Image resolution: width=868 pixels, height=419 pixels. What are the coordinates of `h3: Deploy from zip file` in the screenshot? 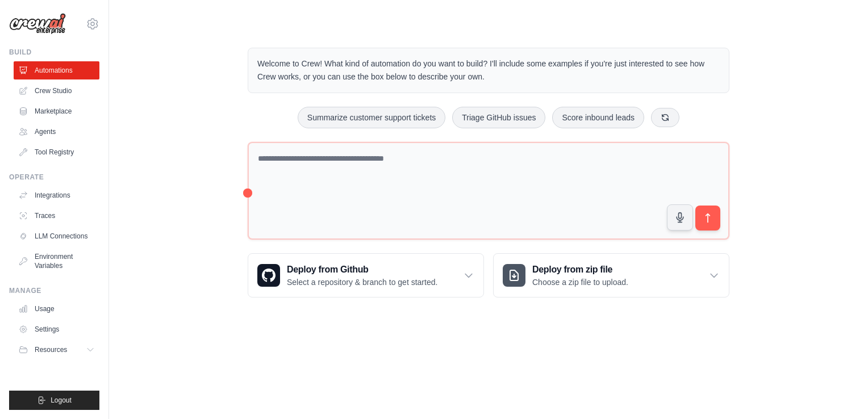 It's located at (580, 270).